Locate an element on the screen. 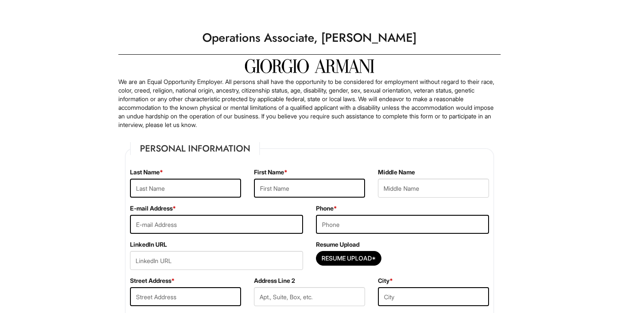 The height and width of the screenshot is (313, 619). input: Street Address is located at coordinates (186, 297).